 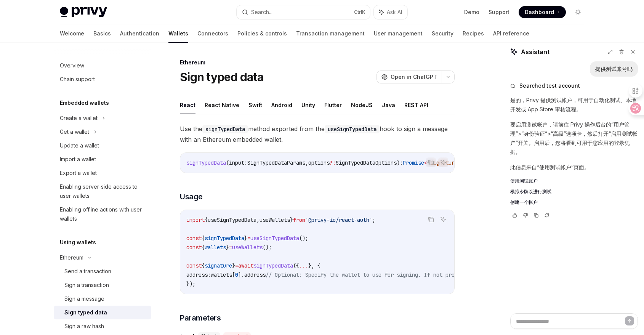 What do you see at coordinates (542, 12) in the screenshot?
I see `a: Dashboard` at bounding box center [542, 12].